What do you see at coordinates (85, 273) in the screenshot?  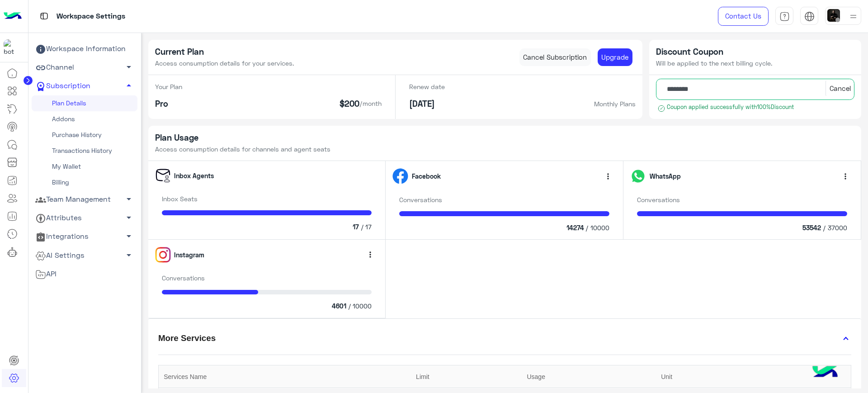 I see `a: API` at bounding box center [85, 273].